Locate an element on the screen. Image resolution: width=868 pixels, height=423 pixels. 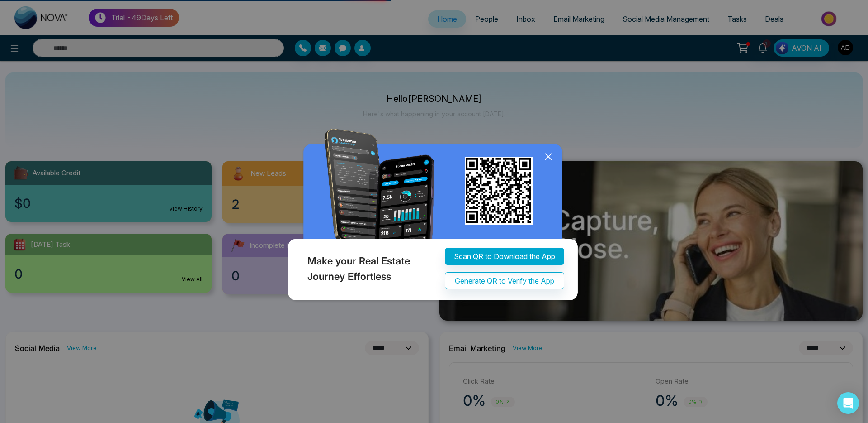
button: Scan QR to Download the App is located at coordinates (505, 256).